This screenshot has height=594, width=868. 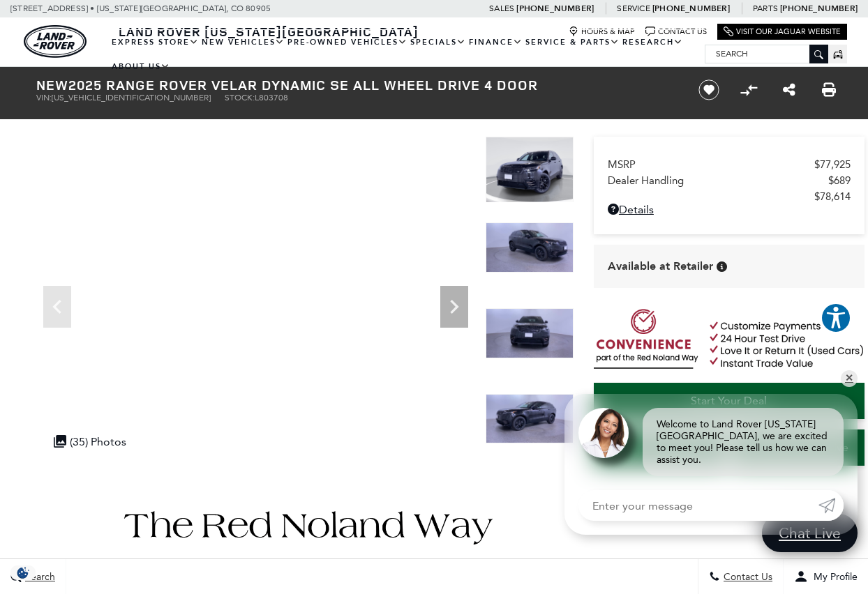 What do you see at coordinates (767, 53) in the screenshot?
I see `input: Search` at bounding box center [767, 53].